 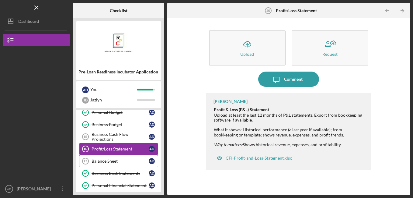 What do you see at coordinates (114, 89) in the screenshot?
I see `div: You` at bounding box center [114, 89].